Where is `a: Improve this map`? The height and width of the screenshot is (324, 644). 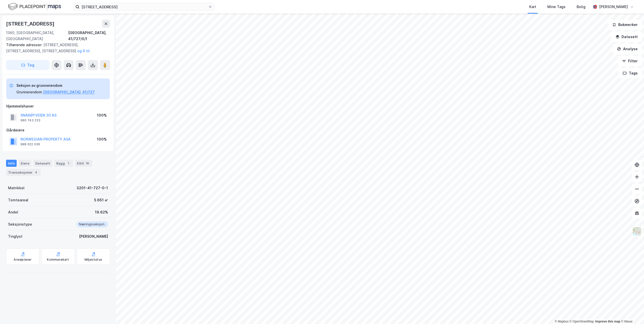
a: Improve this map is located at coordinates (608, 322).